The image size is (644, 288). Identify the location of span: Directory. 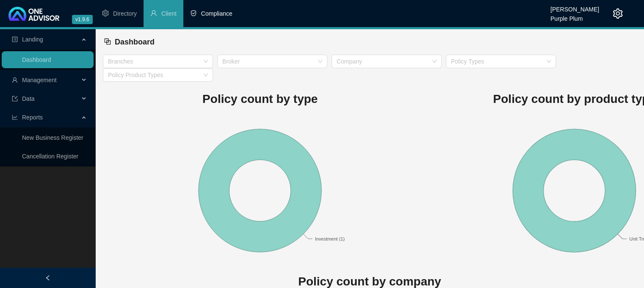
(125, 14).